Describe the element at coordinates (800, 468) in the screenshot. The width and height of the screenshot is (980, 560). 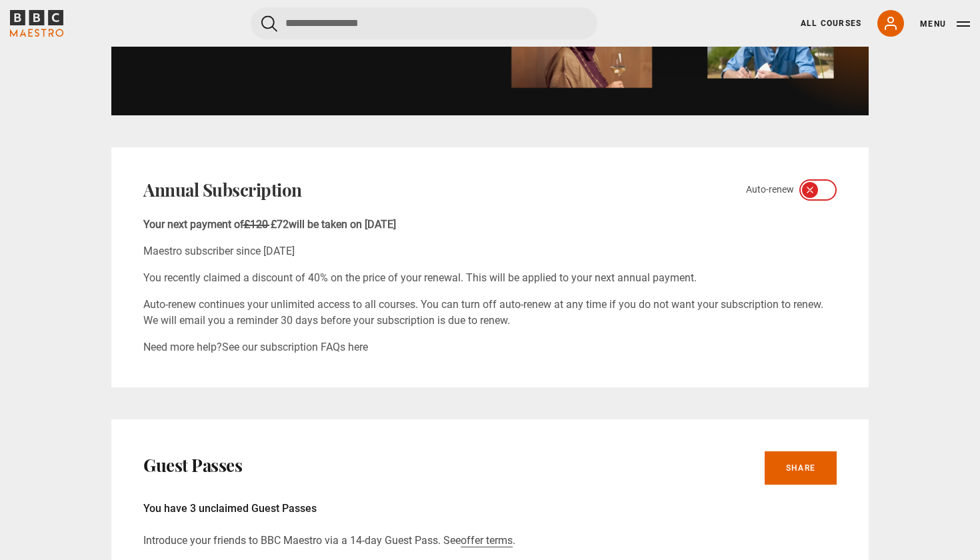
I see `a: Share` at that location.